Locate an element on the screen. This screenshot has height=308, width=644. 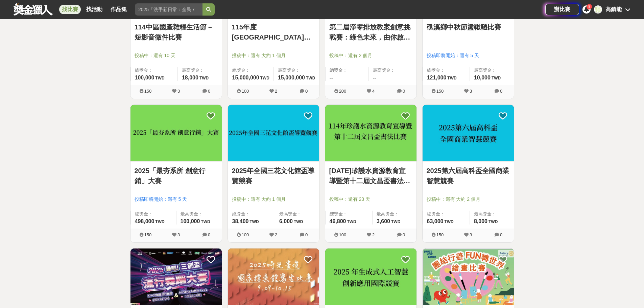
span: 6,000 is located at coordinates (286, 221).